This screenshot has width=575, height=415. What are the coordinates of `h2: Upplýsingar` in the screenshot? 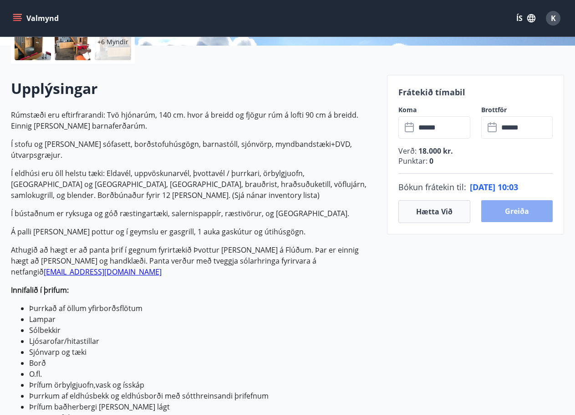 It's located at (194, 88).